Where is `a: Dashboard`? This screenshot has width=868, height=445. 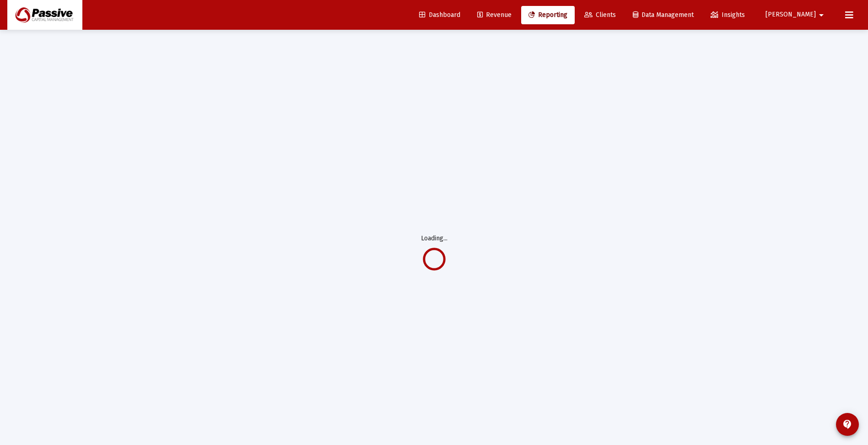
a: Dashboard is located at coordinates (440, 15).